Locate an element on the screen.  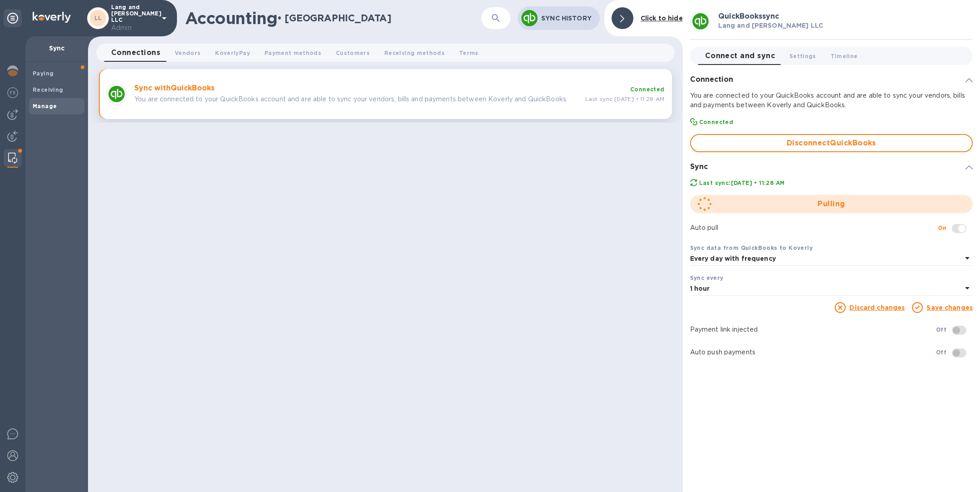
a: Save changes is located at coordinates (949, 308).